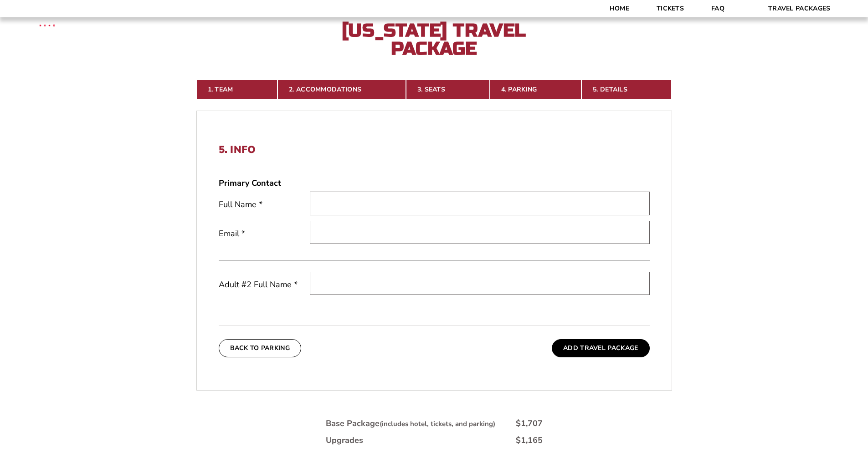  Describe the element at coordinates (47, 24) in the screenshot. I see `img: CBS Sports Thanksgiving Classic` at that location.